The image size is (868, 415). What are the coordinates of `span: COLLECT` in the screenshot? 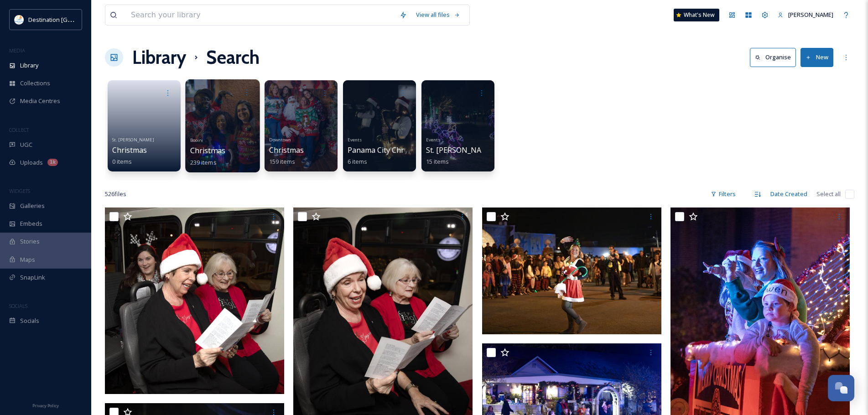 It's located at (19, 130).